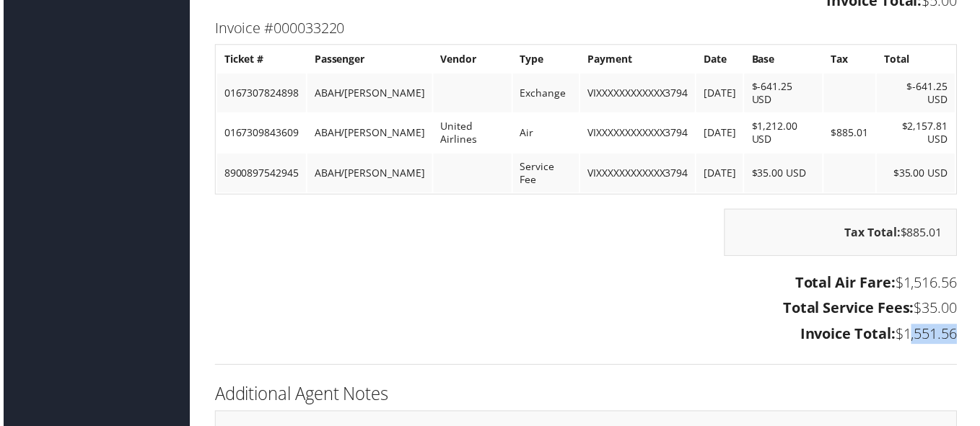 Image resolution: width=980 pixels, height=426 pixels. Describe the element at coordinates (546, 60) in the screenshot. I see `th: Type` at that location.